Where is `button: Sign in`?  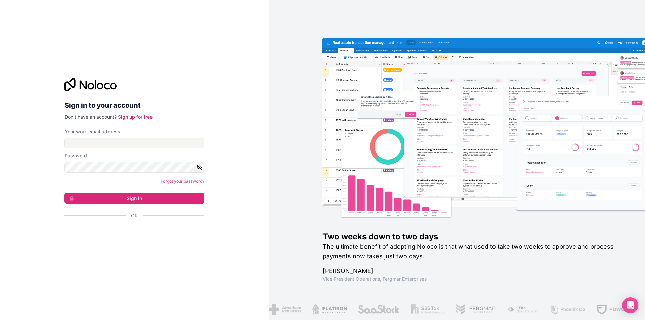
button: Sign in is located at coordinates (134, 198).